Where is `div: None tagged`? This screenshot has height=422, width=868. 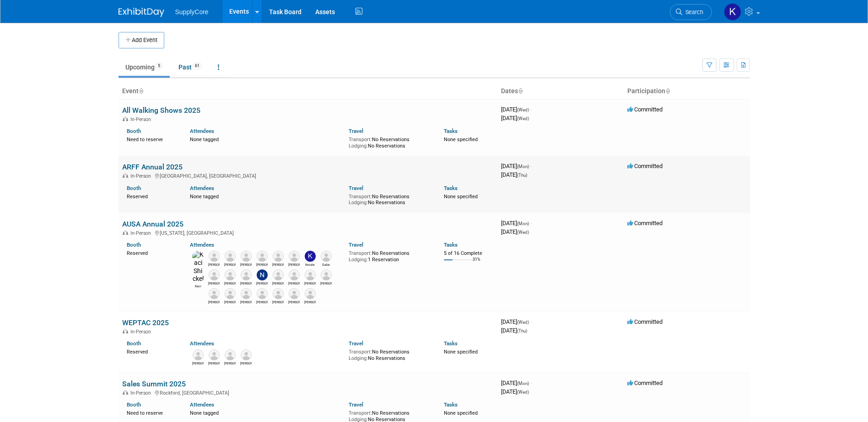 div: None tagged is located at coordinates (266, 196).